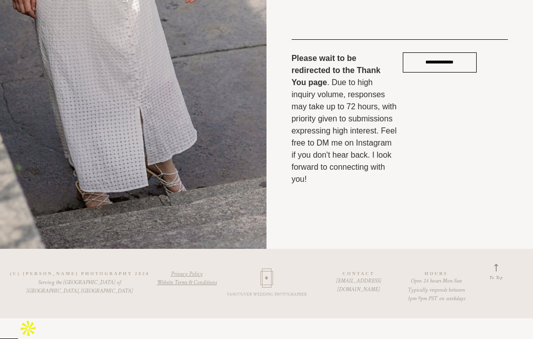  Describe the element at coordinates (345, 119) in the screenshot. I see `p: . Due to high inquiry volume, responses may take up to 72 hours, with priority given to submissio...` at that location.